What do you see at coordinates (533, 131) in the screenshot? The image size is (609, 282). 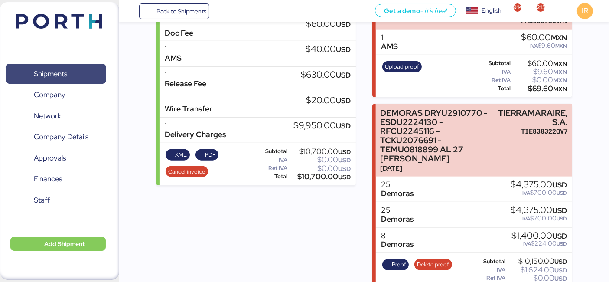 I see `div: TIE830322QV7` at bounding box center [533, 131].